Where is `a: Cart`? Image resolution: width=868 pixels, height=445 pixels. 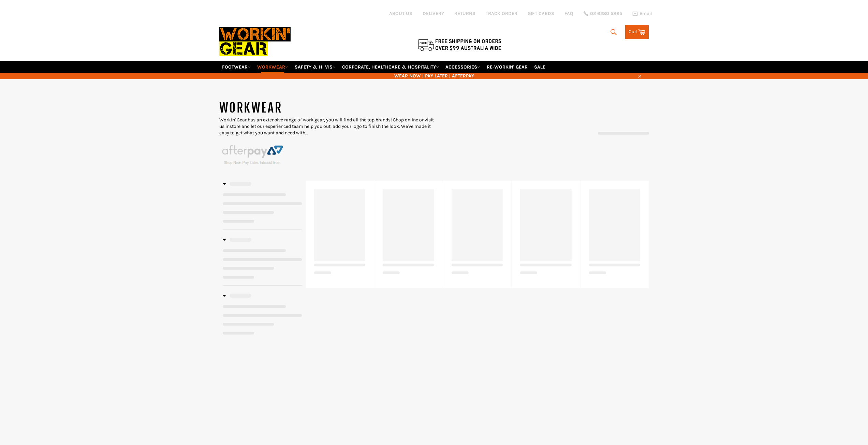 a: Cart is located at coordinates (636, 32).